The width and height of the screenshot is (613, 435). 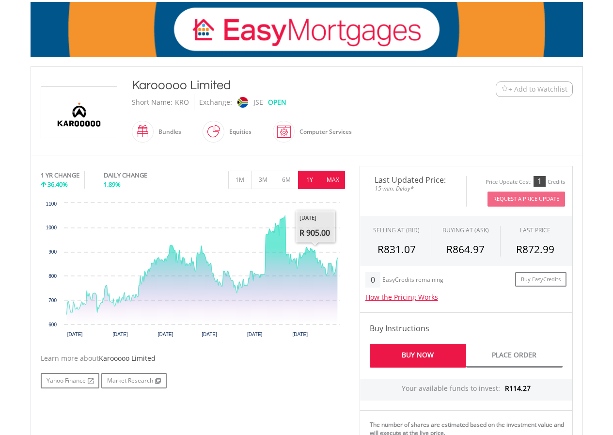 What do you see at coordinates (413, 188) in the screenshot?
I see `span: 15-min. Delay*` at bounding box center [413, 188].